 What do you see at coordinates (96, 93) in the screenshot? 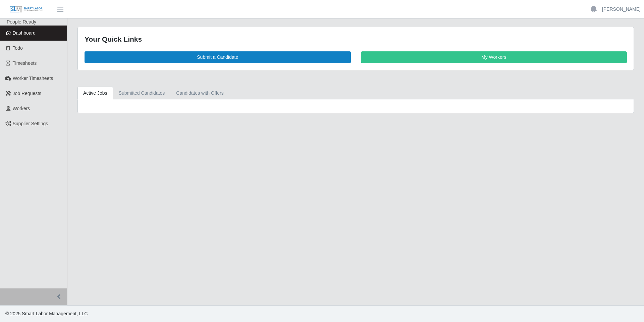
I see `a: Active Jobs` at bounding box center [96, 93].